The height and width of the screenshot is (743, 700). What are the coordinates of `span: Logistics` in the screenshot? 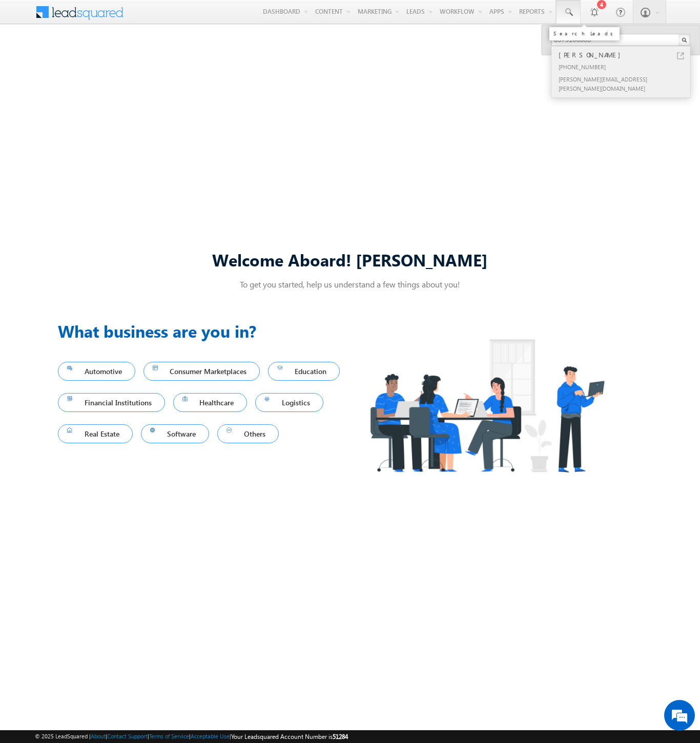 It's located at (289, 402).